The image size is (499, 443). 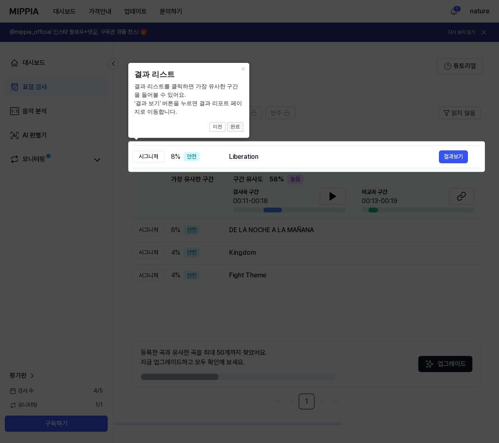 I want to click on span: 8 %, so click(x=176, y=157).